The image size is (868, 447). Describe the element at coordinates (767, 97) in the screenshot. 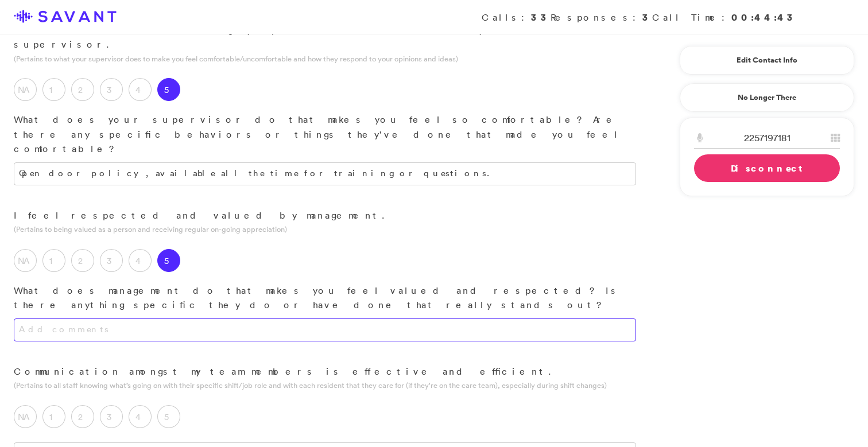

I see `a: No Longer There` at that location.